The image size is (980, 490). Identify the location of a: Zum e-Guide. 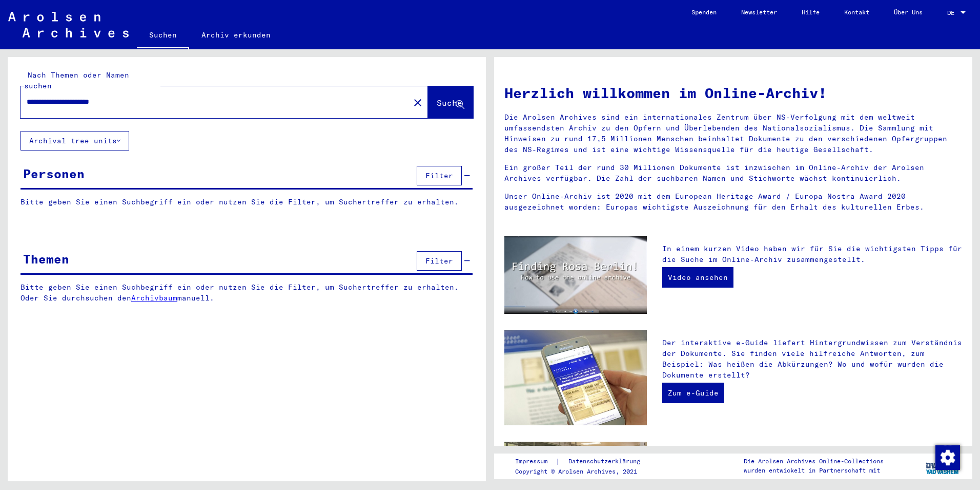
(694, 393).